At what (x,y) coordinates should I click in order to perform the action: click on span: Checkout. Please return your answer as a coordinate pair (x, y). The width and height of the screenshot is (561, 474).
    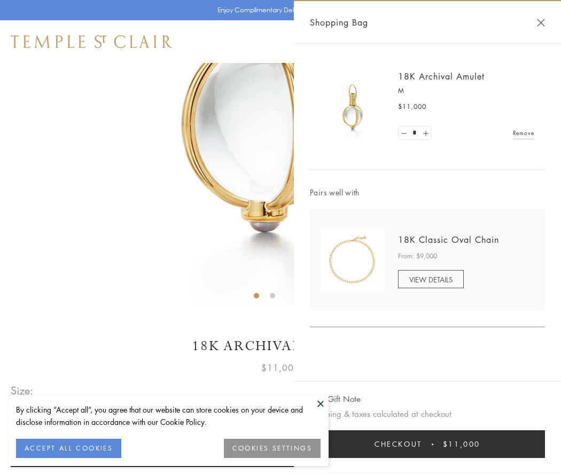
    Looking at the image, I should click on (398, 444).